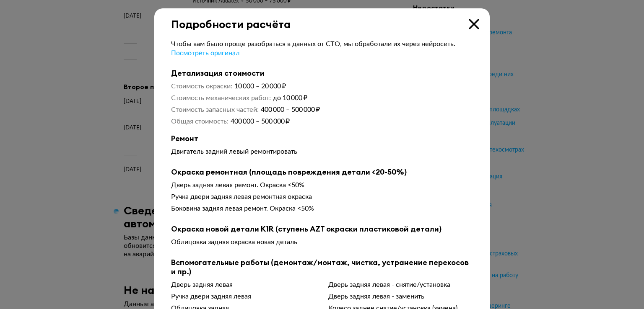 The width and height of the screenshot is (644, 309). What do you see at coordinates (400, 285) in the screenshot?
I see `div: Дверь задняя левая - снятие/установка` at bounding box center [400, 285].